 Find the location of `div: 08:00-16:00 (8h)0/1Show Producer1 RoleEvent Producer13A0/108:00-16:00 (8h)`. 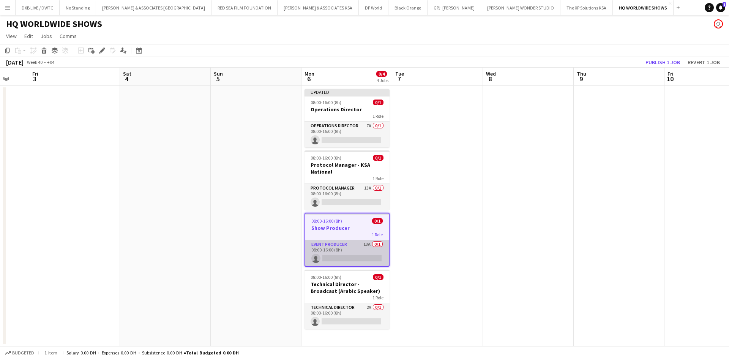

div: 08:00-16:00 (8h)0/1Show Producer1 RoleEvent Producer13A0/108:00-16:00 (8h) is located at coordinates (347, 239).